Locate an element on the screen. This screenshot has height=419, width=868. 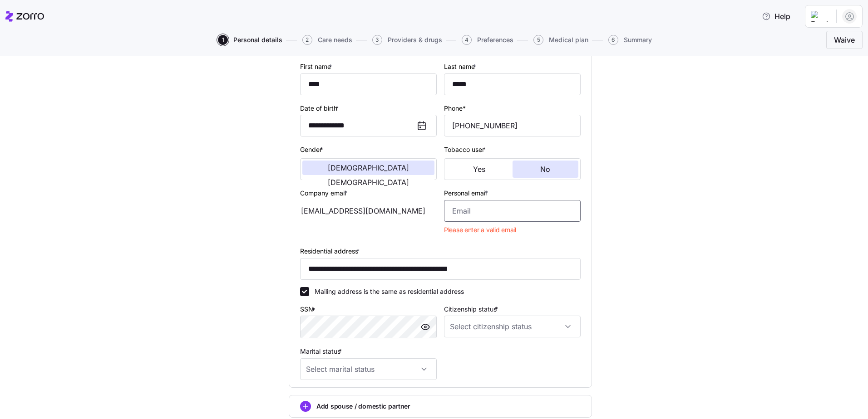
span: Please enter a valid email is located at coordinates (480, 230).